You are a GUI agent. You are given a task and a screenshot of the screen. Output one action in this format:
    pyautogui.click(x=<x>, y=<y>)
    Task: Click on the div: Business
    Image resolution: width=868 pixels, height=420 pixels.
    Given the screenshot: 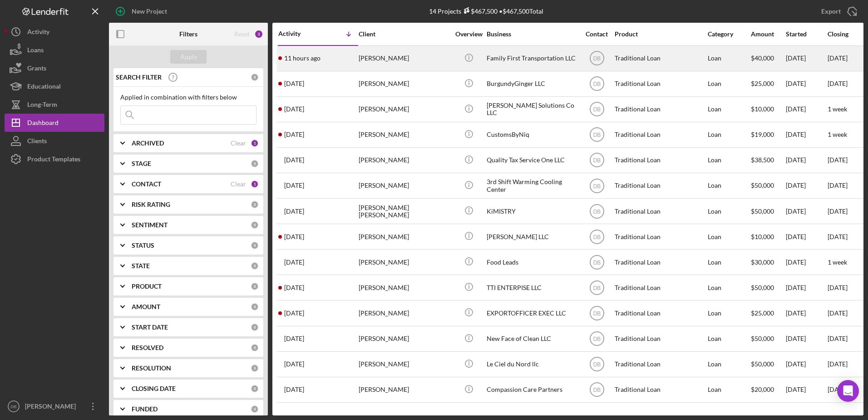 What is the action you would take?
    pyautogui.click(x=532, y=34)
    